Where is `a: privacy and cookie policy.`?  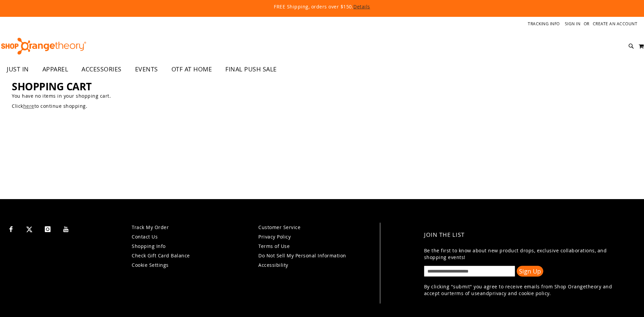
a: privacy and cookie policy. is located at coordinates (520, 293).